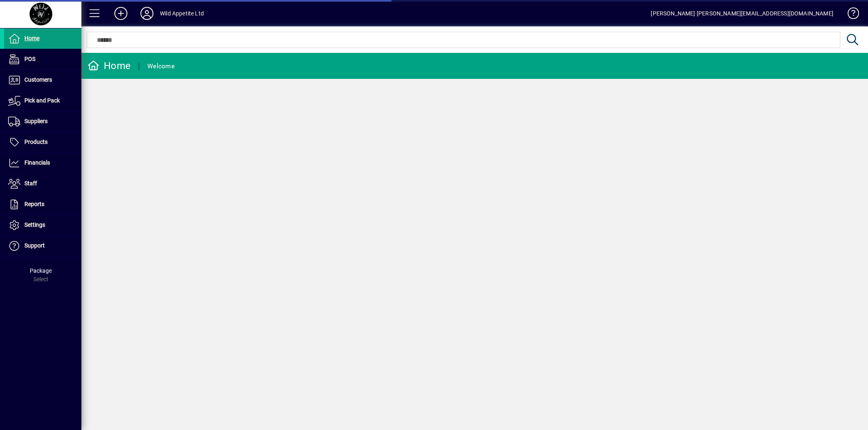 This screenshot has height=430, width=868. I want to click on button: Add, so click(121, 13).